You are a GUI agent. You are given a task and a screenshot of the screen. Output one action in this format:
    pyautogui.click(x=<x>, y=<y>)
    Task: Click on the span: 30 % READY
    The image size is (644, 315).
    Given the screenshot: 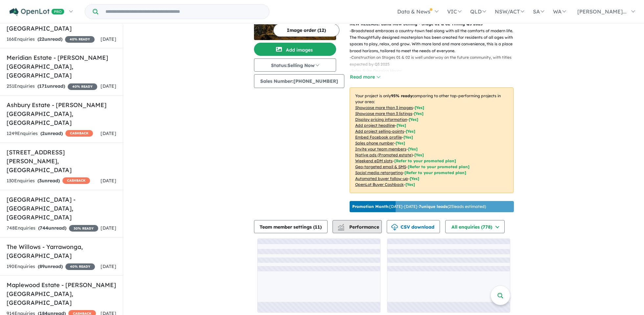 What is the action you would take?
    pyautogui.click(x=84, y=228)
    